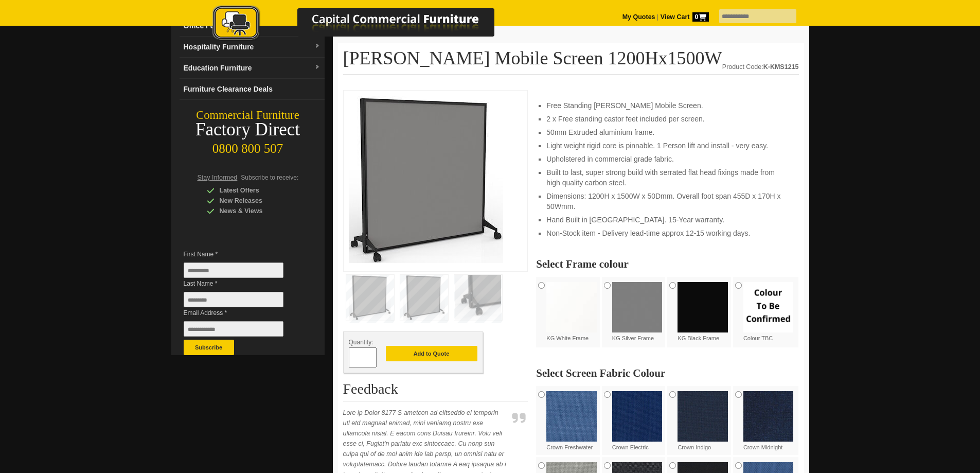 This screenshot has width=980, height=473. Describe the element at coordinates (667, 177) in the screenshot. I see `li: Built to last, super strong build with serrated flat head fixings made from high quality carbon s...` at that location.